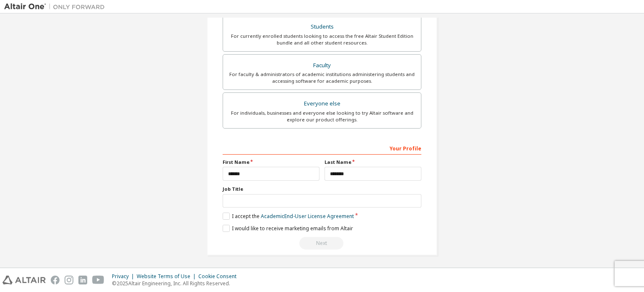  I want to click on img: facebook.svg, so click(55, 280).